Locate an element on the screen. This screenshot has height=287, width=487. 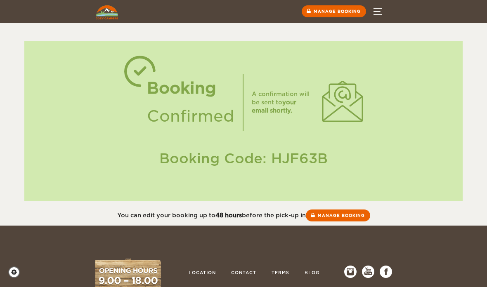
img: Cozy Campers is located at coordinates (107, 12).